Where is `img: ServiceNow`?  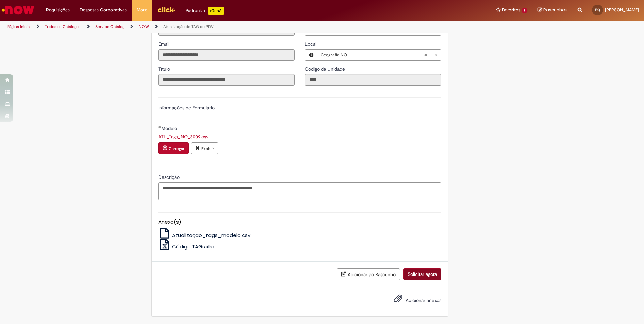
img: ServiceNow is located at coordinates (18, 10).